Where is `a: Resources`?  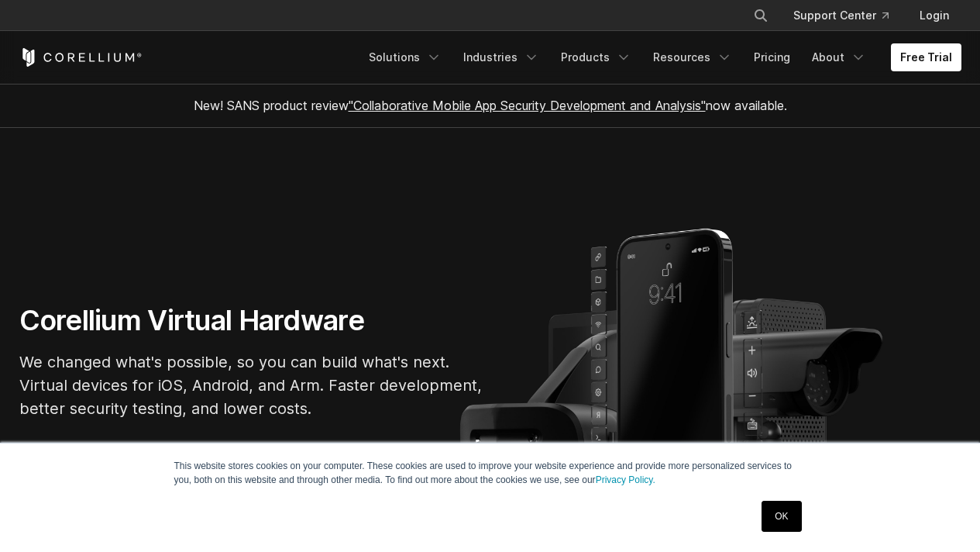 a: Resources is located at coordinates (693, 57).